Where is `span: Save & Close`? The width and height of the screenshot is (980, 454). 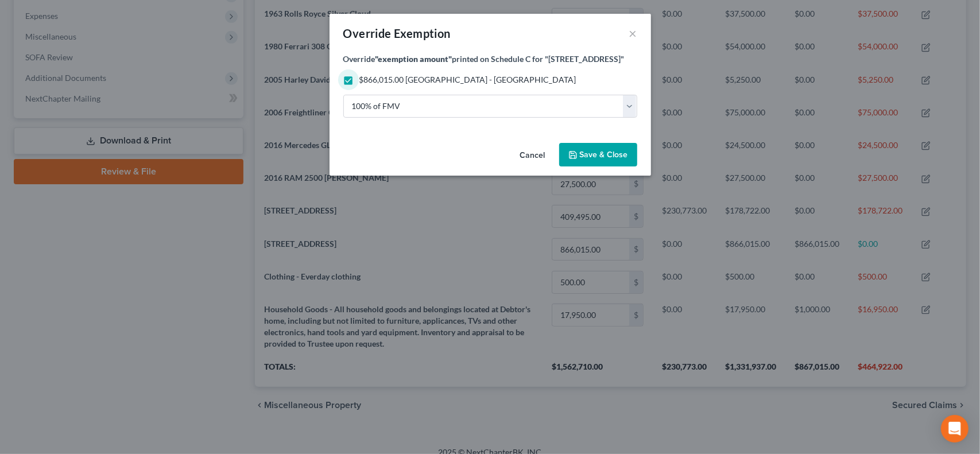 span: Save & Close is located at coordinates (604, 154).